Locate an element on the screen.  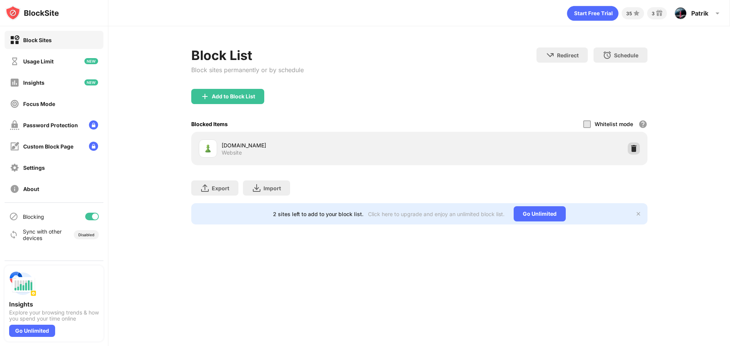
div: Password Protection is located at coordinates (51, 125).